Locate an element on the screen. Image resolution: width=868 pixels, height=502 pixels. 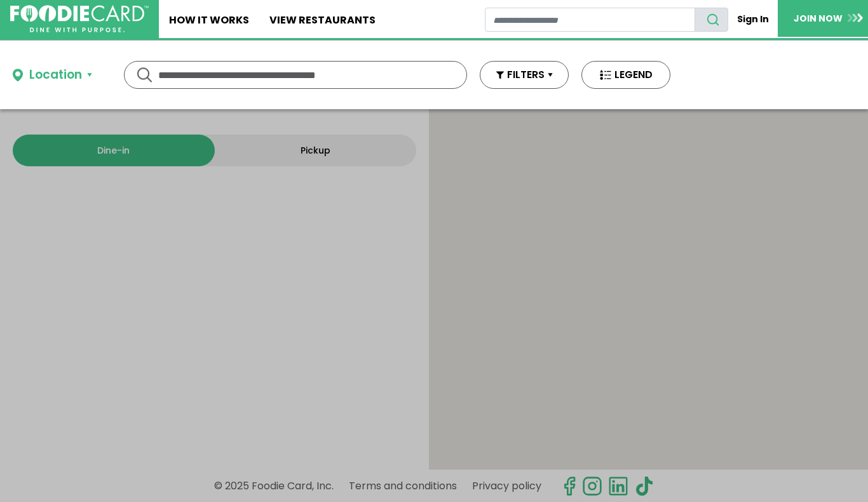
input: restaurant search is located at coordinates (590, 20).